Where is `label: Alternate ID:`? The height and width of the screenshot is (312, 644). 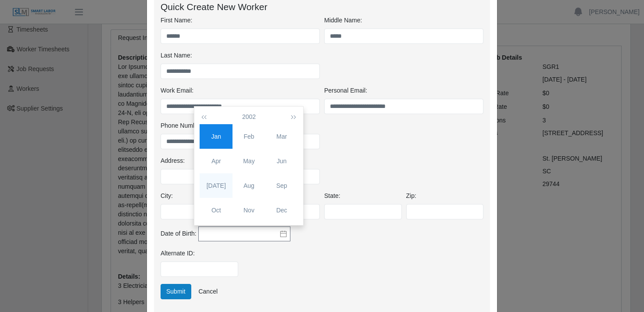 label: Alternate ID: is located at coordinates (178, 253).